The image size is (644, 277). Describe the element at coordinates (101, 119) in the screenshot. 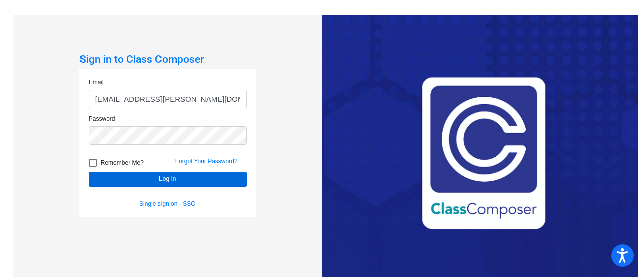

I see `label: Password` at that location.